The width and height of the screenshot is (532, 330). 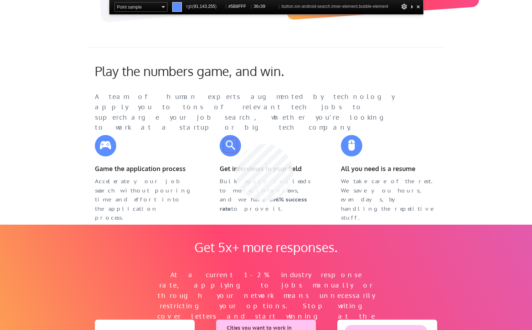 I want to click on span: #5B8FFF, so click(x=239, y=6).